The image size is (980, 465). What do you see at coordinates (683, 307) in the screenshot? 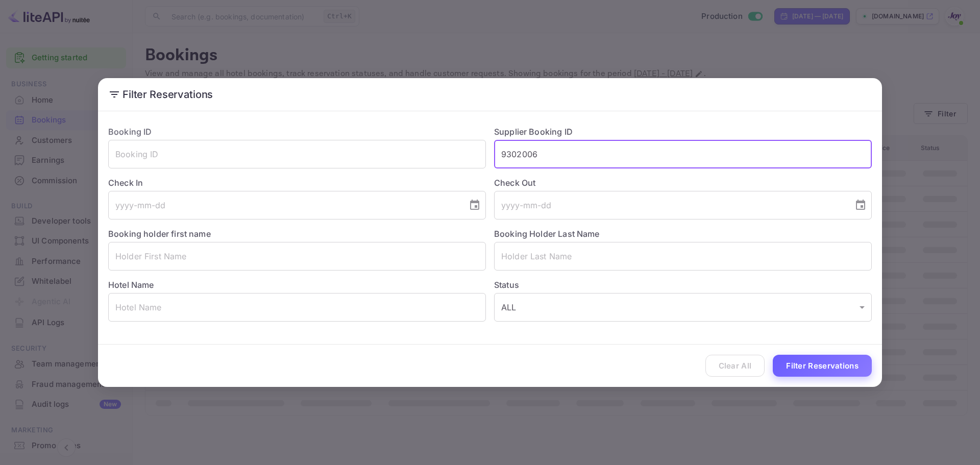
I see `div: ALL` at bounding box center [683, 307].